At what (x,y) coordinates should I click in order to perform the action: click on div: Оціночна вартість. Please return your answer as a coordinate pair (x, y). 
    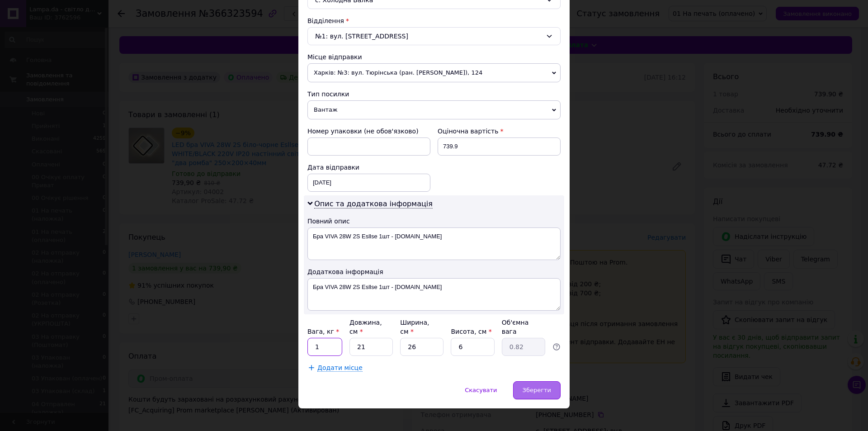
    Looking at the image, I should click on (499, 131).